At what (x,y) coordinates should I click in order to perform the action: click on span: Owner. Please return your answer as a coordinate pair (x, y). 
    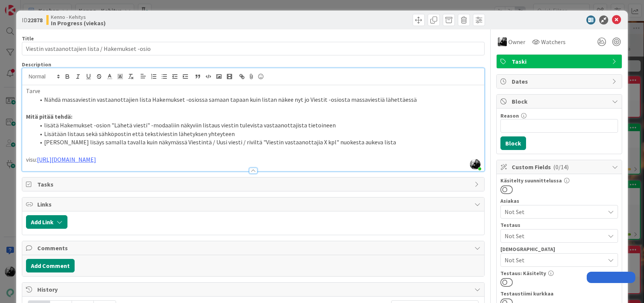
    Looking at the image, I should click on (516, 42).